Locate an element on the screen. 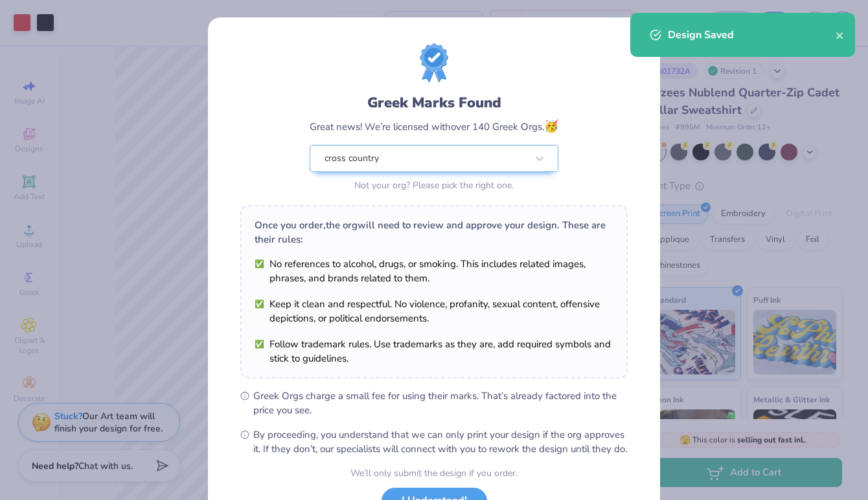  li: Follow trademark rules. Use trademarks as they are, add required symbols and stick to guidelines. is located at coordinates (434, 352).